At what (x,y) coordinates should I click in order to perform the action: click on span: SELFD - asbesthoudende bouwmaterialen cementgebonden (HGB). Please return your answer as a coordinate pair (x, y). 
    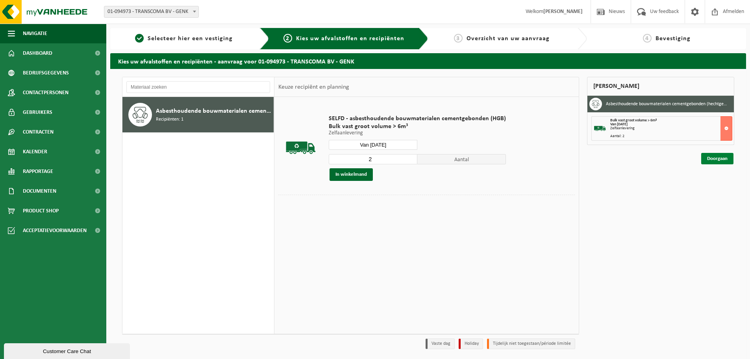
    Looking at the image, I should click on (417, 119).